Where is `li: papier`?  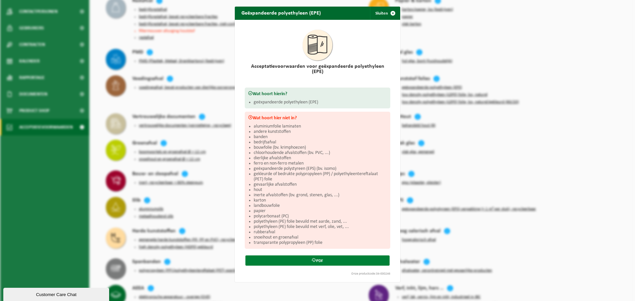
li: papier is located at coordinates (320, 211).